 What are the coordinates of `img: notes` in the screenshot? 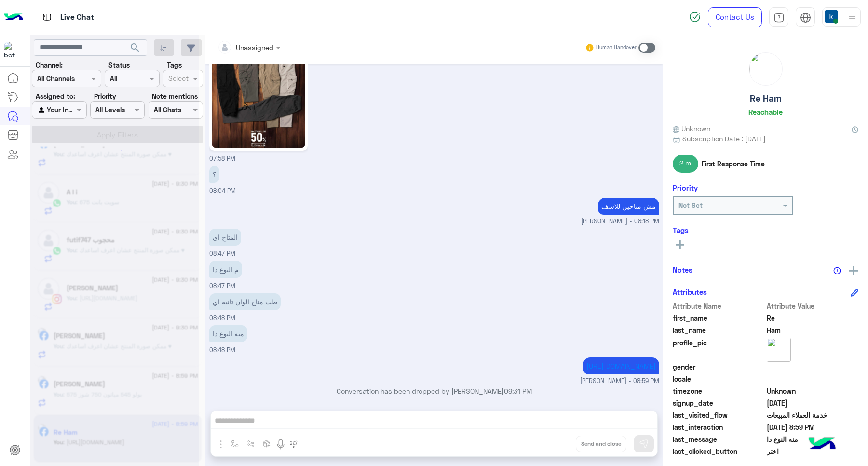 It's located at (837, 271).